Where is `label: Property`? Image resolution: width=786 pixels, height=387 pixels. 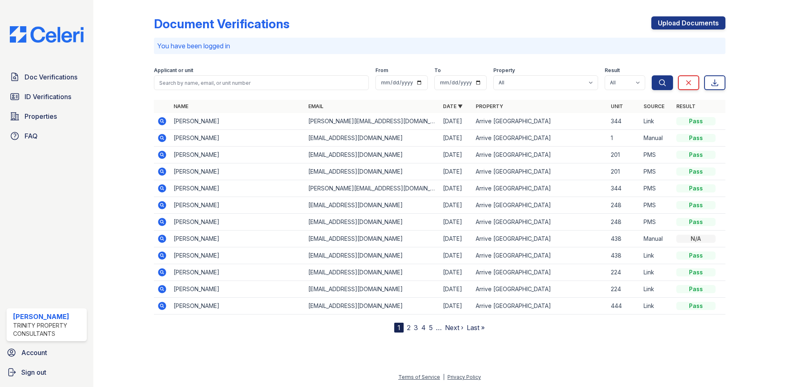 label: Property is located at coordinates (504, 70).